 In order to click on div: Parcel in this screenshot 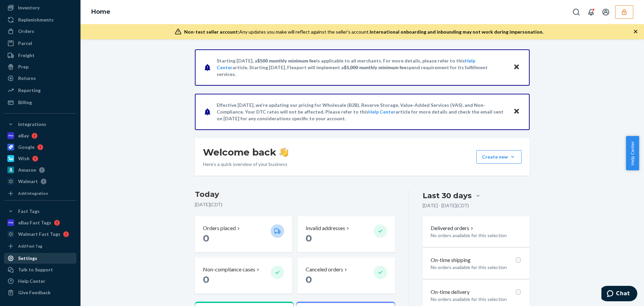, I will do `click(25, 44)`.